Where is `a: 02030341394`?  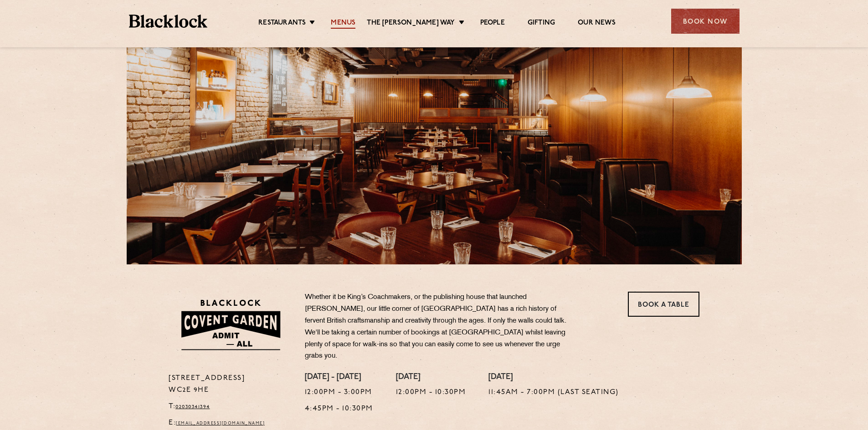
a: 02030341394 is located at coordinates (192, 407).